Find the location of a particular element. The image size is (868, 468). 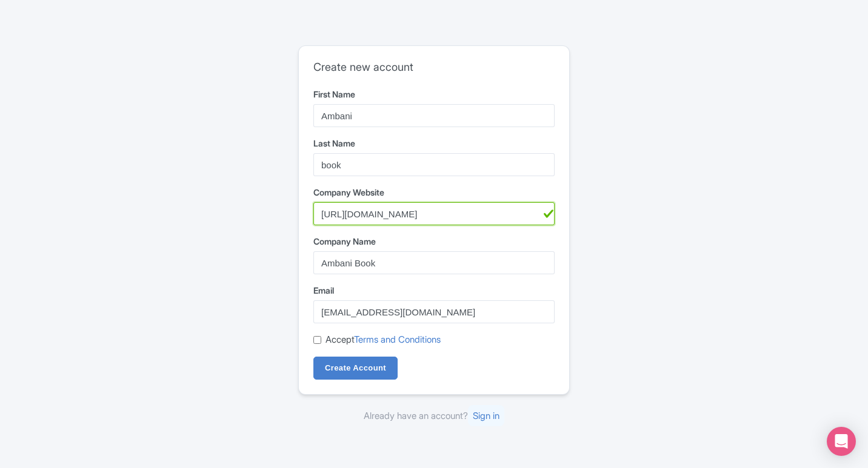

label: Email is located at coordinates (434, 290).